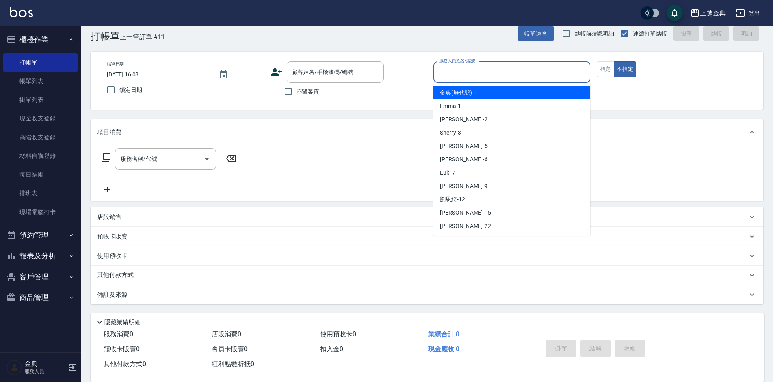 This screenshot has width=773, height=382. What do you see at coordinates (40, 212) in the screenshot?
I see `a: 現場電腦打卡` at bounding box center [40, 212].